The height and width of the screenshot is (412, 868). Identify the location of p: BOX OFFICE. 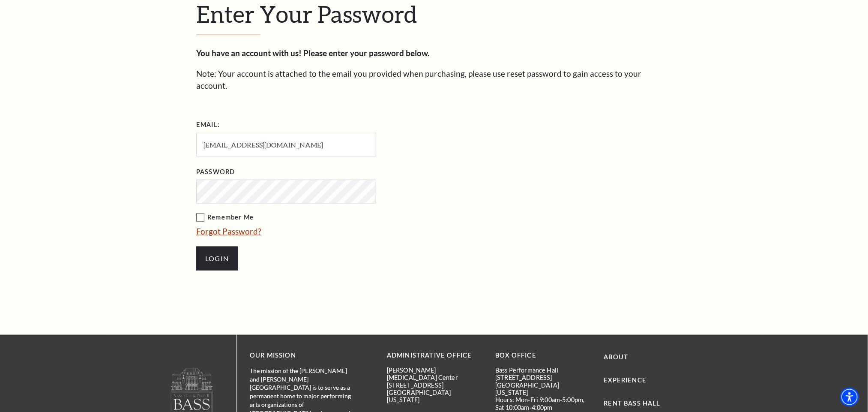
(543, 356).